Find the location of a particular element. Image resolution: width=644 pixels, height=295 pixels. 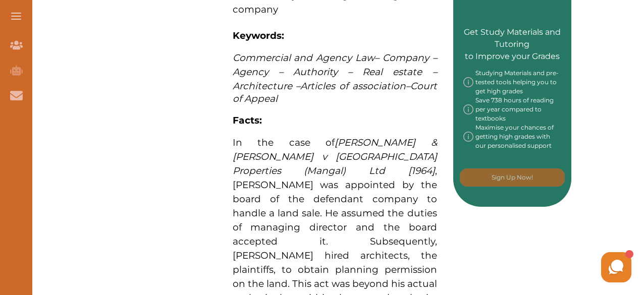

div: Maximise your chances of getting high grades with our personalised support is located at coordinates (512, 137).